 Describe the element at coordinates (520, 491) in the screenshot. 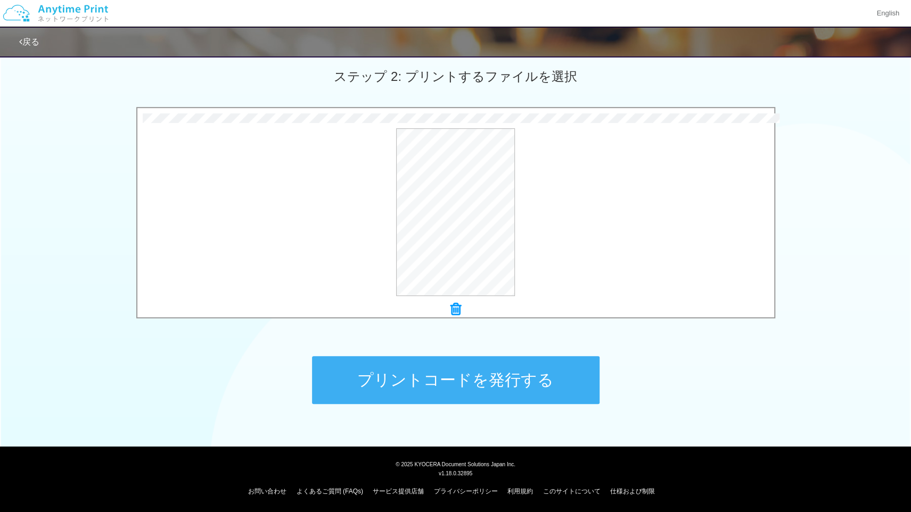

I see `a: 利用規約` at that location.